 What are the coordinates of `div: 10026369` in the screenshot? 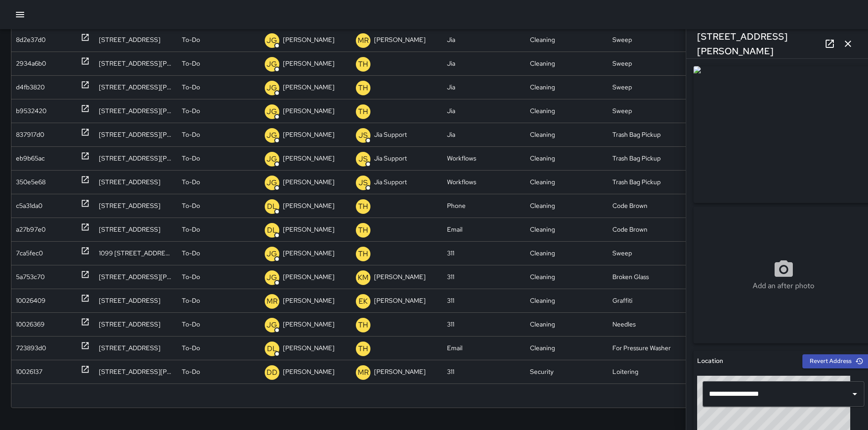 It's located at (30, 324).